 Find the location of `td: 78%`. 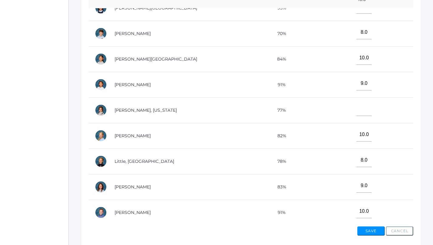

td: 78% is located at coordinates (280, 161).